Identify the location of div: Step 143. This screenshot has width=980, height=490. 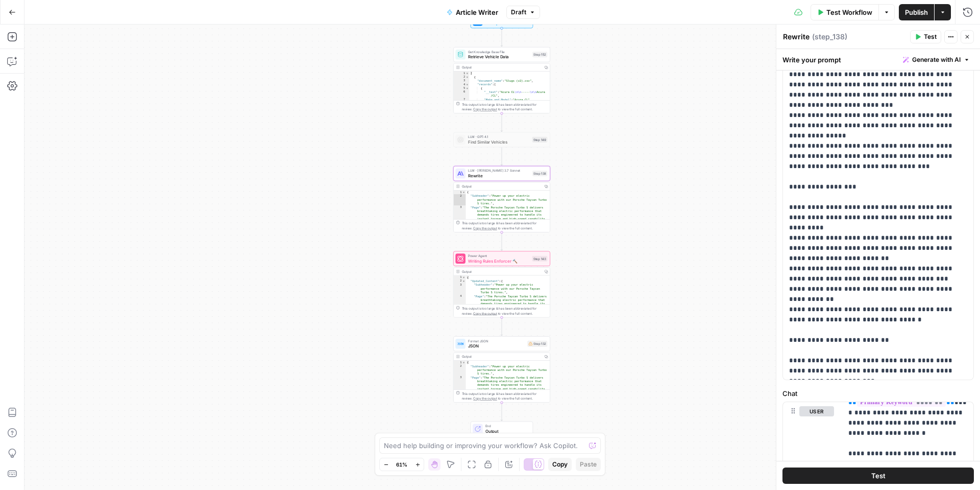
(540, 258).